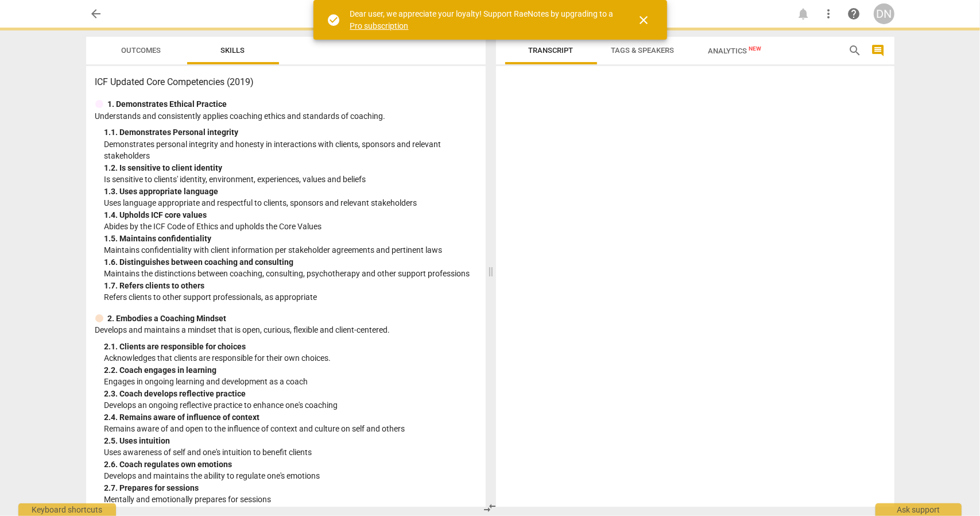 This screenshot has width=980, height=516. What do you see at coordinates (290, 499) in the screenshot?
I see `p: Mentally and emotionally prepares for sessions` at bounding box center [290, 499].